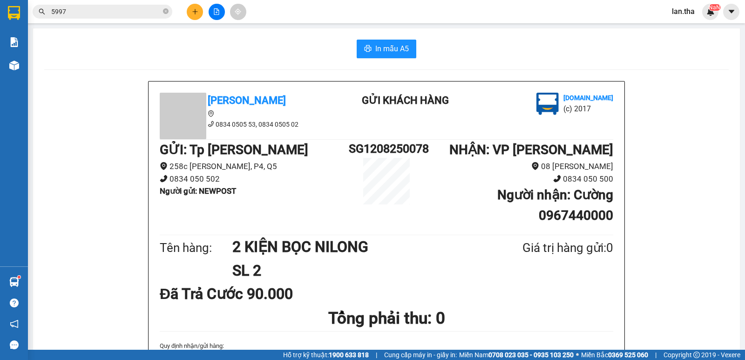  Describe the element at coordinates (243, 124) in the screenshot. I see `li: 0834 0505 53, 0834 0505 02` at that location.